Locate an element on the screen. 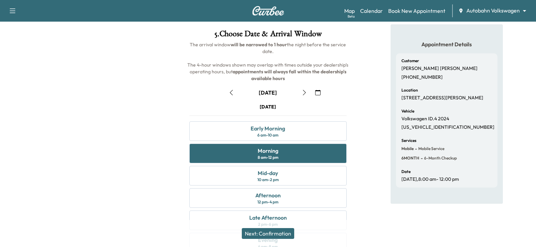 The image size is (536, 247). h1: 5 . Choose Date & Arrival Window is located at coordinates (268, 36).